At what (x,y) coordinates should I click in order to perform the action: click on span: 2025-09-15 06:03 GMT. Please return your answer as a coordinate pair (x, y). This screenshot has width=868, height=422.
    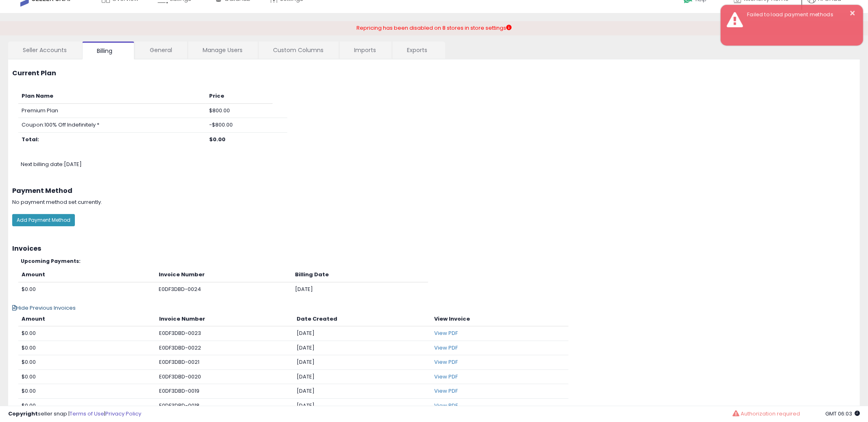
    Looking at the image, I should click on (843, 414).